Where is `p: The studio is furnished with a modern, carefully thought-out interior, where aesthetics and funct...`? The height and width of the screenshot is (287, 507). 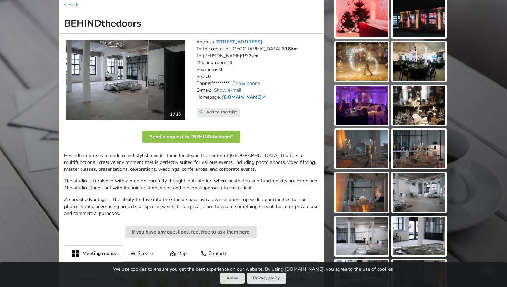 p: The studio is furnished with a modern, carefully thought-out interior, where aesthetics and funct... is located at coordinates (191, 184).